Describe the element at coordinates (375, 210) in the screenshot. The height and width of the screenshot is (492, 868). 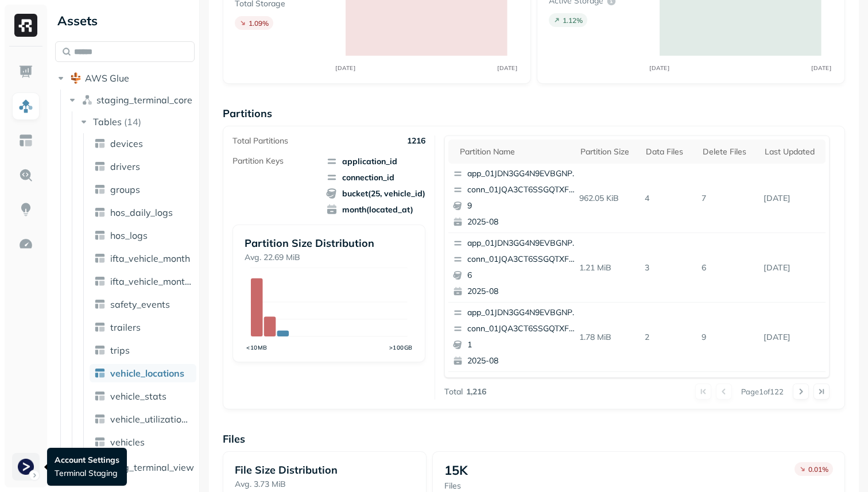
I see `span: month(located_at)` at that location.